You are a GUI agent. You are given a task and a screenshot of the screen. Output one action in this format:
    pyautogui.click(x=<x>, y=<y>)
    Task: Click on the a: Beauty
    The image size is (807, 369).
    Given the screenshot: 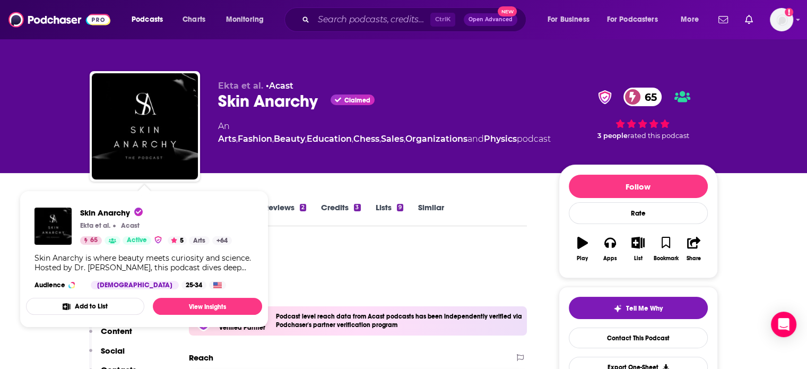 What is the action you would take?
    pyautogui.click(x=289, y=138)
    